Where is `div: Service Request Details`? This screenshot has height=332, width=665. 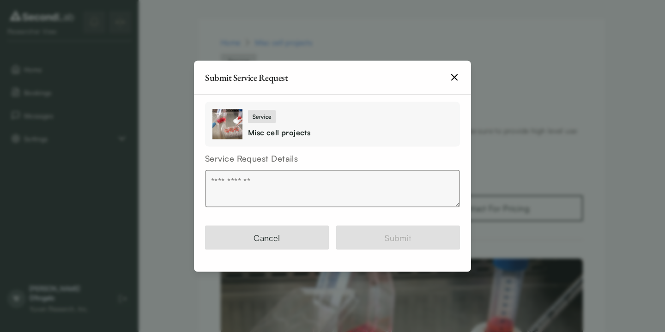 div: Service Request Details is located at coordinates (332, 158).